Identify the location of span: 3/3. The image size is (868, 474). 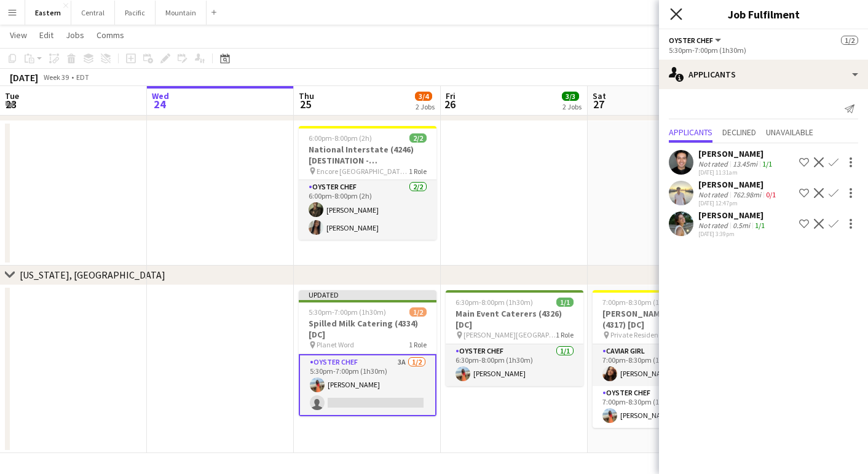
(570, 96).